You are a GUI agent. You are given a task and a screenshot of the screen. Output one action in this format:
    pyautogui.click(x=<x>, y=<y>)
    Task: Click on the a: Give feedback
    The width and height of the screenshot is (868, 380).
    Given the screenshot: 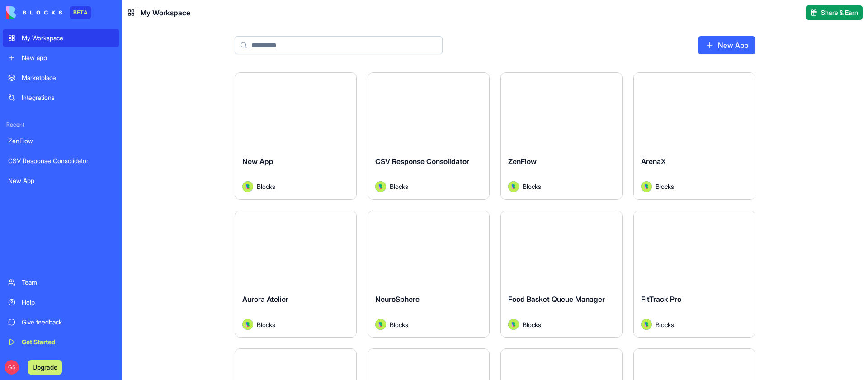 What is the action you would take?
    pyautogui.click(x=61, y=322)
    